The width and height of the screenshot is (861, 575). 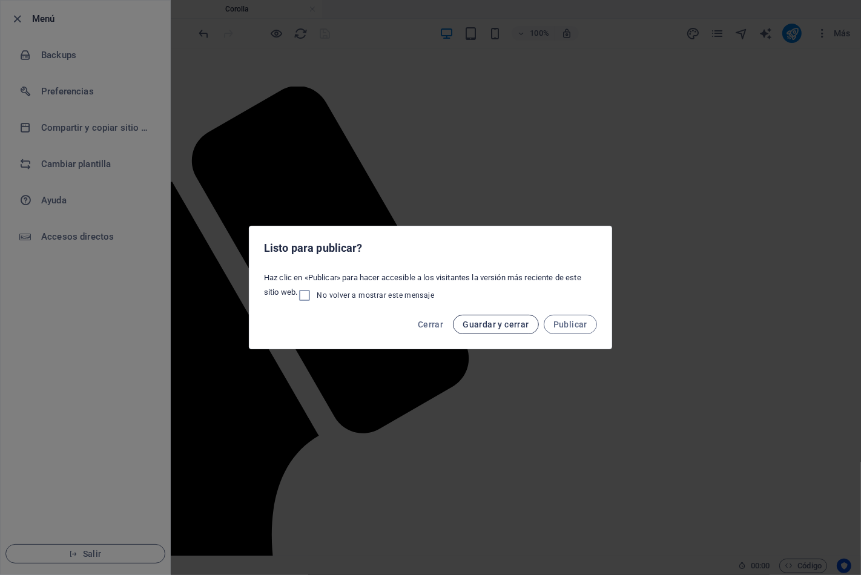 What do you see at coordinates (495, 324) in the screenshot?
I see `span: Guardar y cerrar` at bounding box center [495, 324].